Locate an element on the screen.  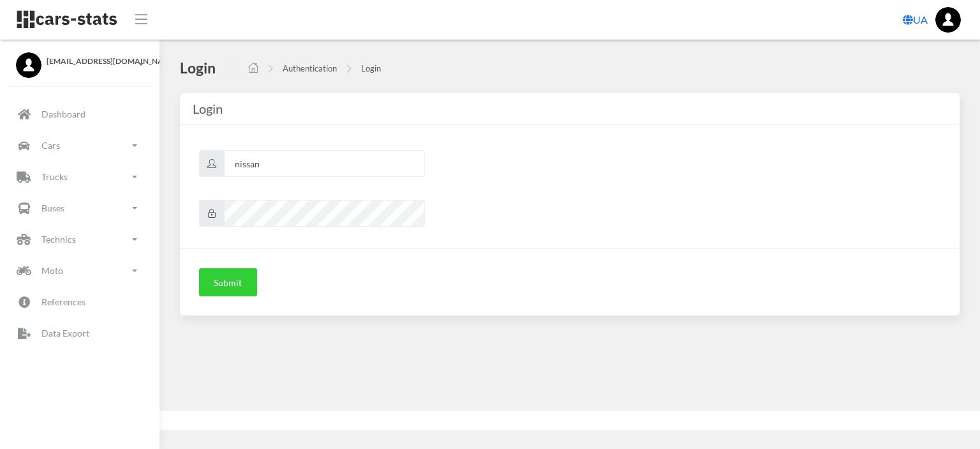
p: Buses is located at coordinates (53, 208).